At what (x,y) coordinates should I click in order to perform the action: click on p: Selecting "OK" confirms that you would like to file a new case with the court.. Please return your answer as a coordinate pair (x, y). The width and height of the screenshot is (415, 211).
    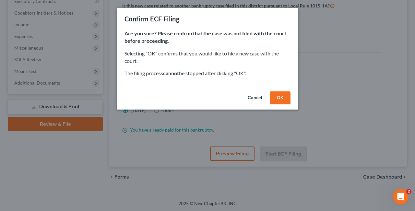
    Looking at the image, I should click on (208, 57).